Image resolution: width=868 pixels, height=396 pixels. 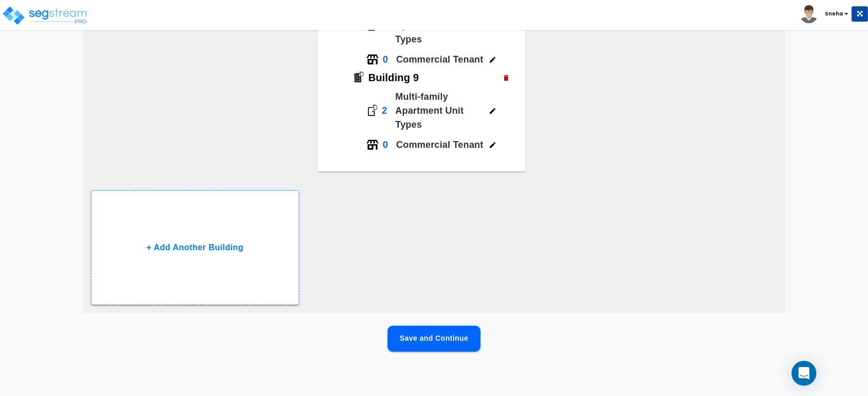 I want to click on img: Building Icon, so click(x=358, y=77).